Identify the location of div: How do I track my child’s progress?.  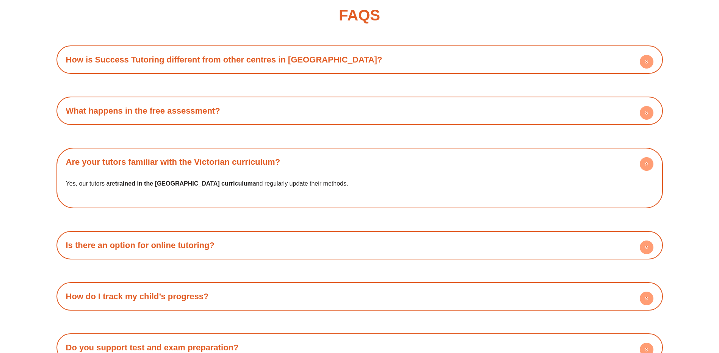
(360, 296).